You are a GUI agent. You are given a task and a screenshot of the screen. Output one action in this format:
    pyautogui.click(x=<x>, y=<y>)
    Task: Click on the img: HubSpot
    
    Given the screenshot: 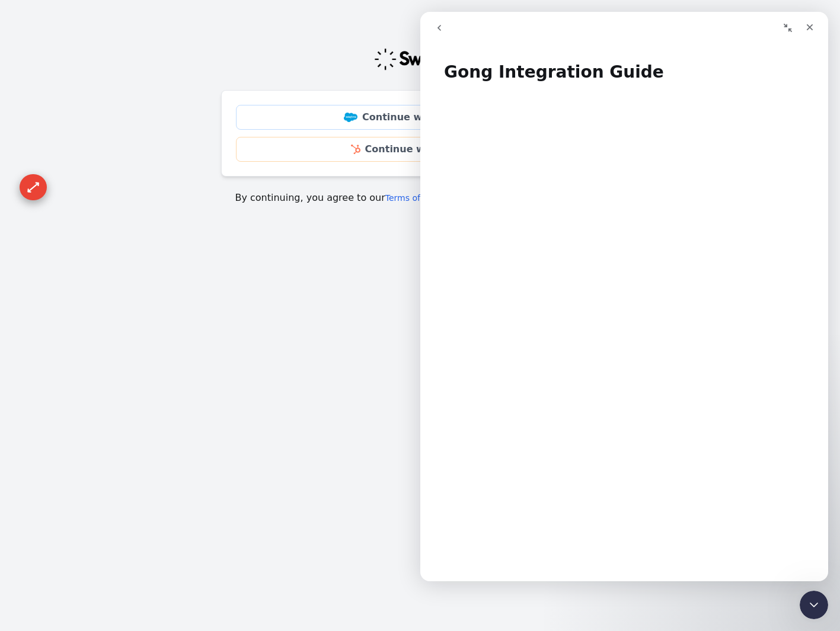 What is the action you would take?
    pyautogui.click(x=355, y=150)
    